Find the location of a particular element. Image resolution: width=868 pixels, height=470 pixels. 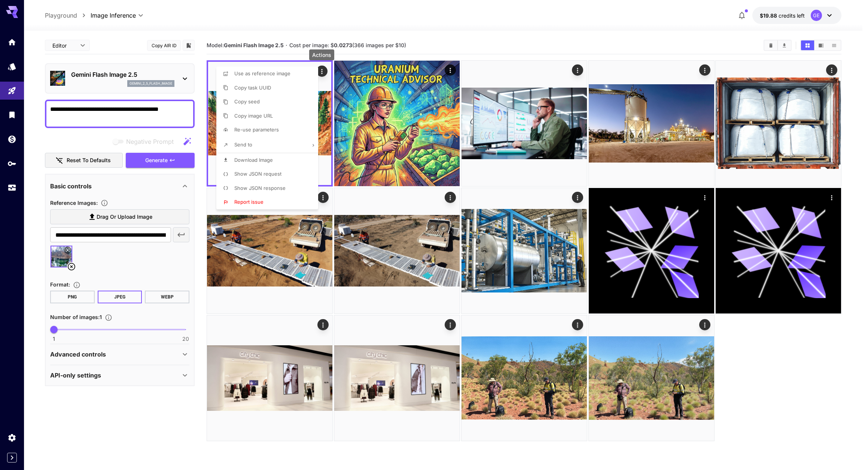

div: Actions is located at coordinates (321, 55).